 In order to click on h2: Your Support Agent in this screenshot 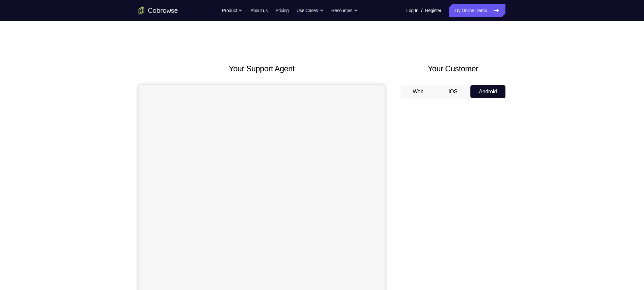, I will do `click(262, 69)`.